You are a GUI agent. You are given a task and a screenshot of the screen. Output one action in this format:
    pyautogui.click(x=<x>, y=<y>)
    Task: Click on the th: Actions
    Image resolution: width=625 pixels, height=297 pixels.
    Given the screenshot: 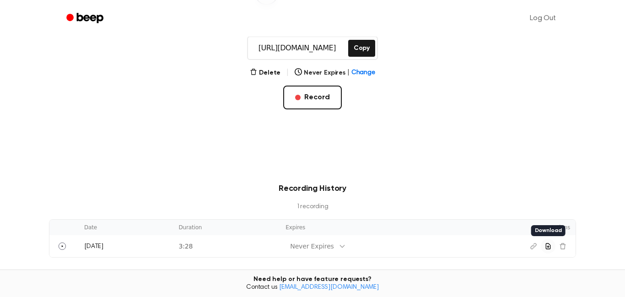 What is the action you would take?
    pyautogui.click(x=539, y=227)
    